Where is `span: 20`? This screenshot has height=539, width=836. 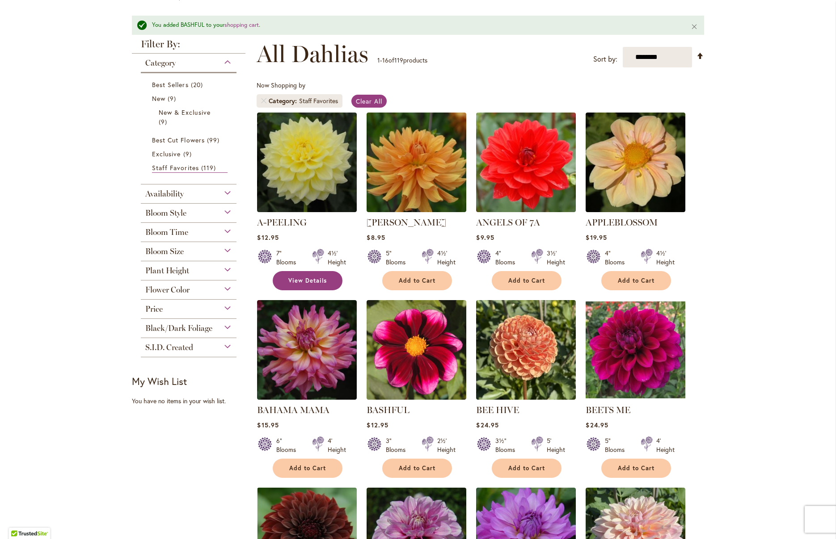
span: 20 is located at coordinates (198, 84).